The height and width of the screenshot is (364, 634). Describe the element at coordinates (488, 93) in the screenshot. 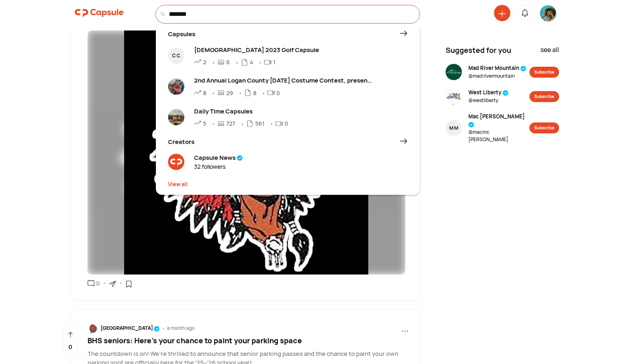

I see `span: West Liberty` at that location.